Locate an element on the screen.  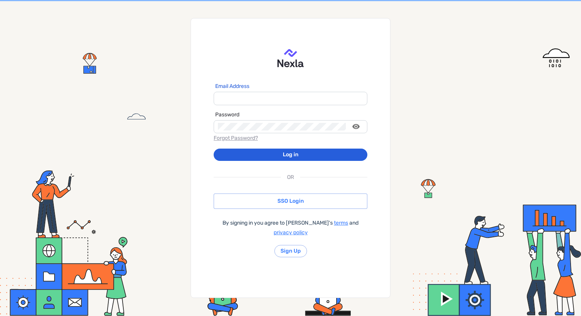
a: Forgot Password? is located at coordinates (235, 138).